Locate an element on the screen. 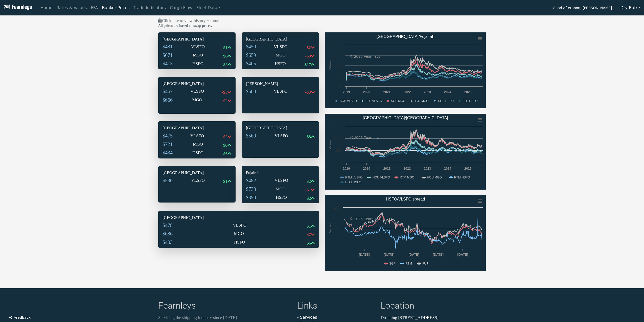 The height and width of the screenshot is (322, 644). text: RTM is located at coordinates (409, 263).